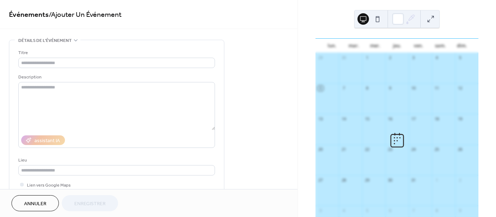  What do you see at coordinates (413, 180) in the screenshot?
I see `div: 31` at bounding box center [413, 180].